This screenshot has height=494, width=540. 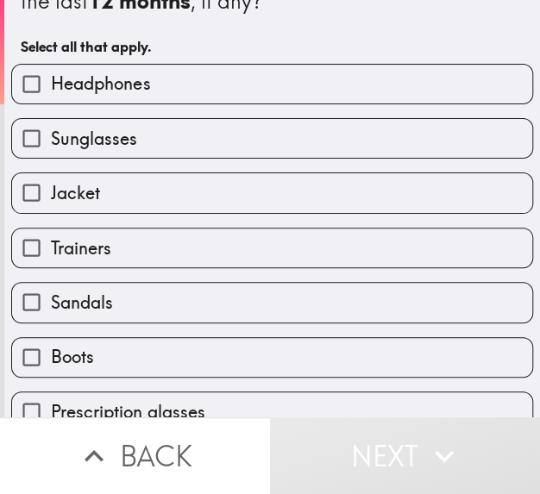 I want to click on button: Sandals, so click(x=271, y=302).